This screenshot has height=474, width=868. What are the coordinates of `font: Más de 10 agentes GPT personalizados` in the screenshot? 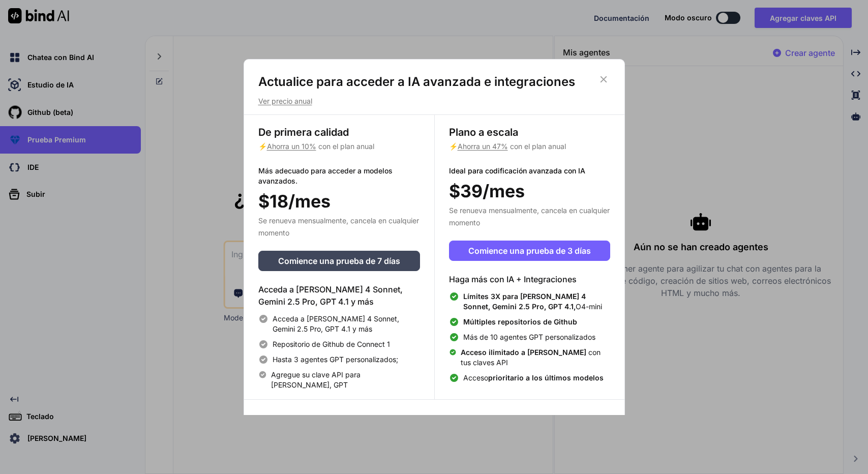 It's located at (530, 337).